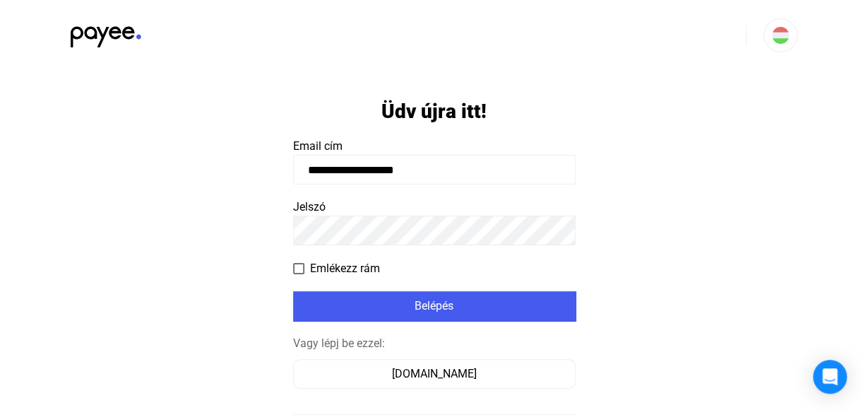 The height and width of the screenshot is (415, 868). I want to click on span: Email cím, so click(318, 146).